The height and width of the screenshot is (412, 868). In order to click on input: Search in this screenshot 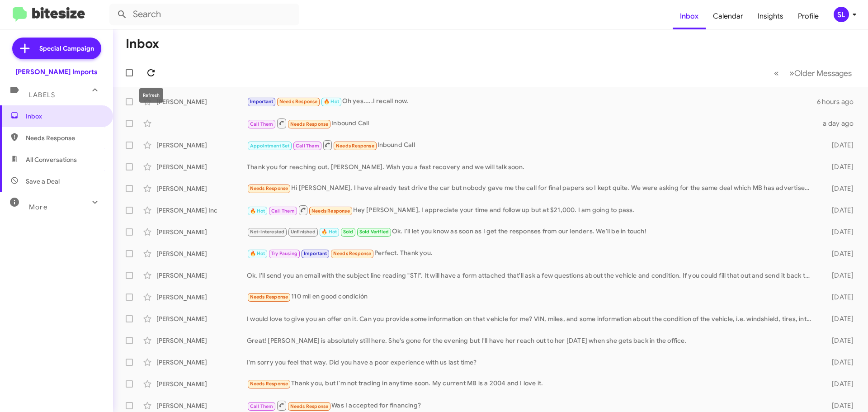, I will do `click(205, 14)`.